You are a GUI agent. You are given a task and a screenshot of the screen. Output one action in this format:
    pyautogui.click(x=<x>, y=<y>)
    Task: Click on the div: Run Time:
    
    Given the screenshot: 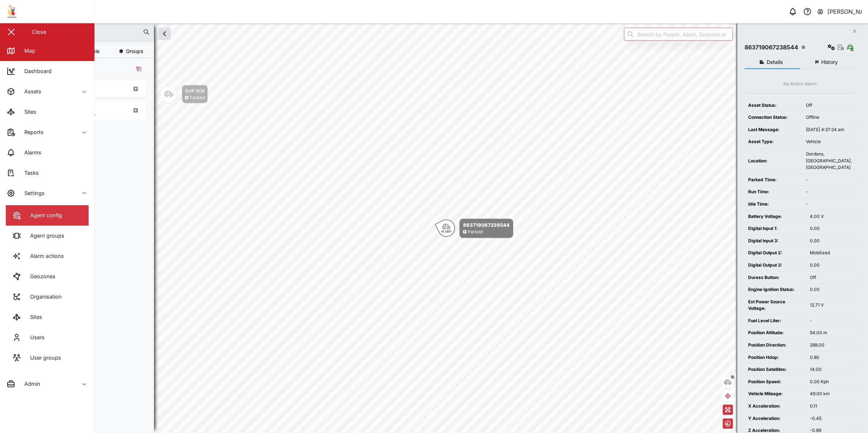 What is the action you would take?
    pyautogui.click(x=773, y=192)
    